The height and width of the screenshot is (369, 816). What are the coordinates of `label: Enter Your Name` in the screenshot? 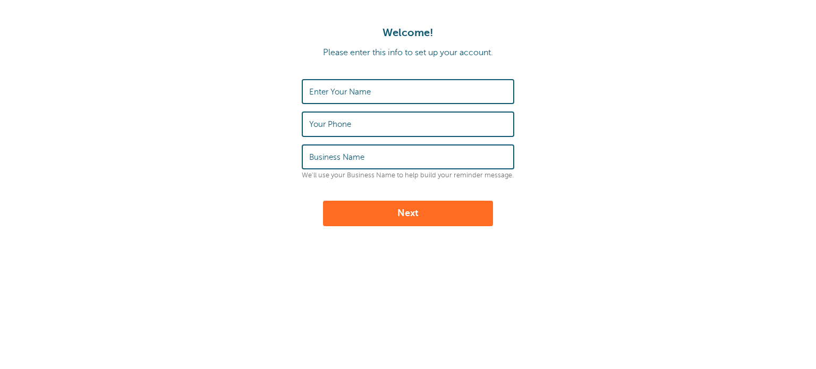 It's located at (340, 92).